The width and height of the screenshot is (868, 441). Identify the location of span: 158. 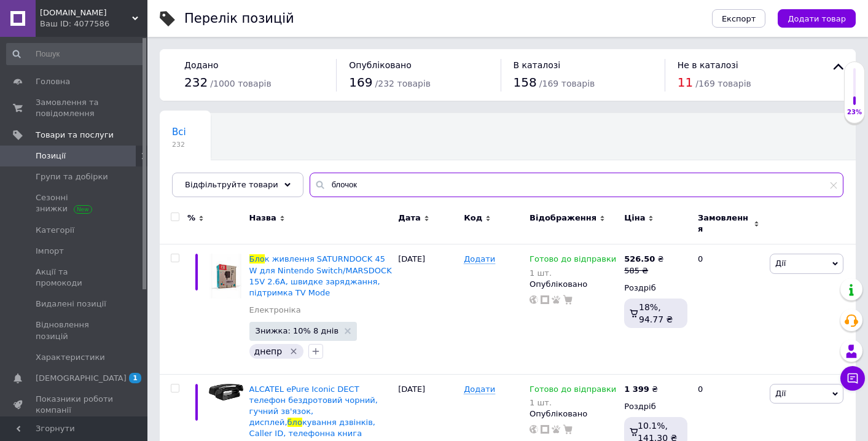
(525, 82).